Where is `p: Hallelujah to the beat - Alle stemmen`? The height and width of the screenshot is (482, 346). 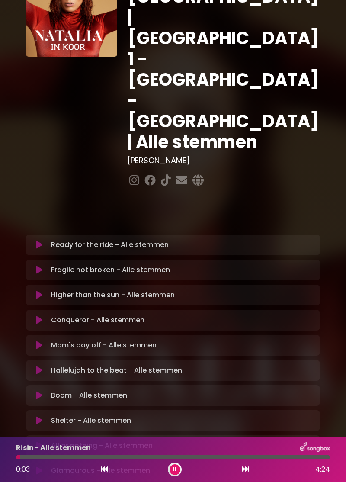
p: Hallelujah to the beat - Alle stemmen is located at coordinates (116, 371).